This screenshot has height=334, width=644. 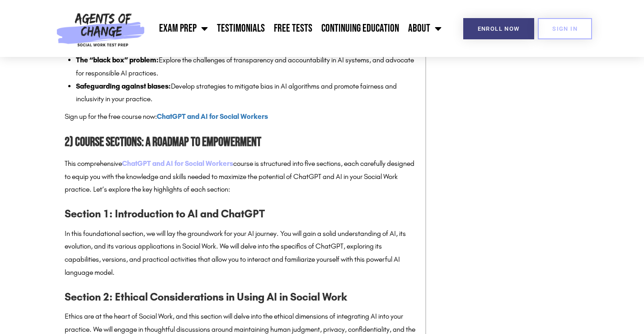 I want to click on strong: The “black box” problem:, so click(x=117, y=60).